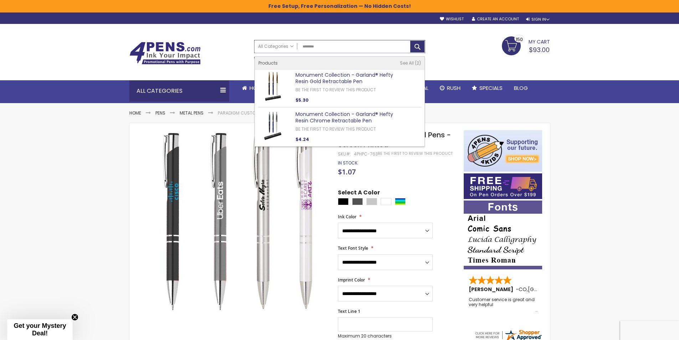 The height and width of the screenshot is (340, 679). Describe the element at coordinates (165, 53) in the screenshot. I see `img: 4Pens Custom Pens and Promotional Products` at that location.